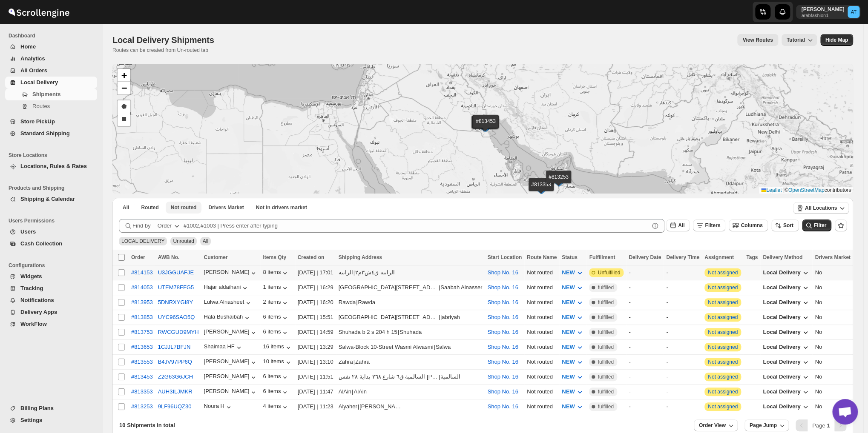  What do you see at coordinates (143, 241) in the screenshot?
I see `span: LOCAL DELIVERY` at bounding box center [143, 241].